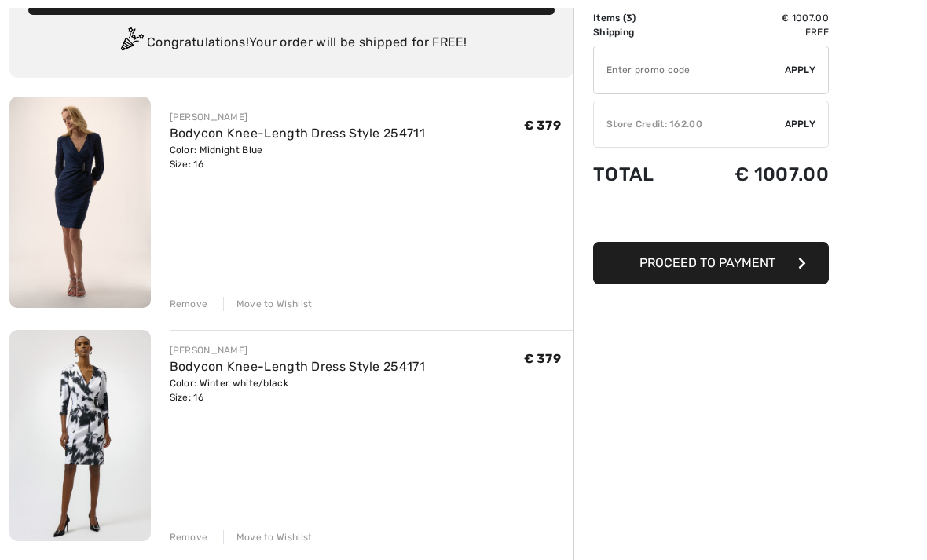  I want to click on img: Congratulation2.svg, so click(131, 43).